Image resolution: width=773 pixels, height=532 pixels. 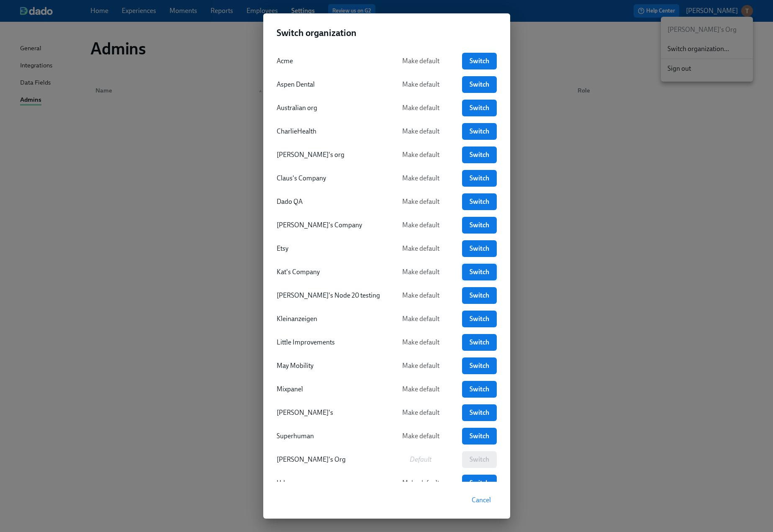 I want to click on h2: Switch organization, so click(x=386, y=33).